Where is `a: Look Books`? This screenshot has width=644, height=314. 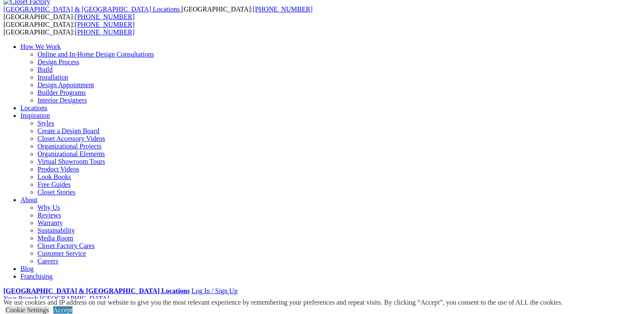 a: Look Books is located at coordinates (54, 177).